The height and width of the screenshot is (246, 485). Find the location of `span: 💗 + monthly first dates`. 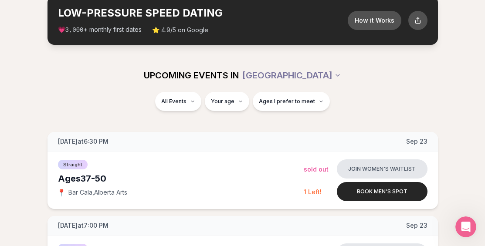

span: 💗 + monthly first dates is located at coordinates (100, 30).